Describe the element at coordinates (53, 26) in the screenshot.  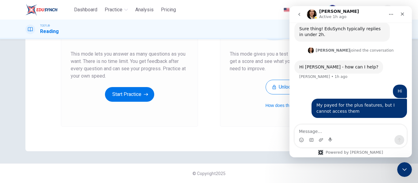
I see `div: Sure thing! EduSynch typically replies in under 2h.` at that location.